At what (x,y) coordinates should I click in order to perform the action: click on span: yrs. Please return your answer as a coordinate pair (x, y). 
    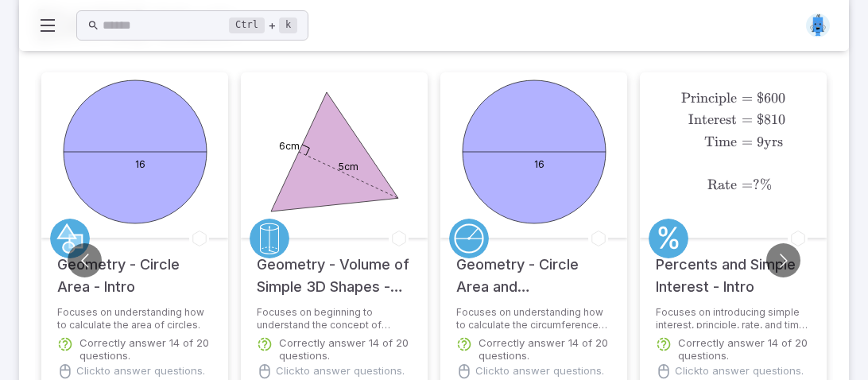
    Looking at the image, I should click on (773, 142).